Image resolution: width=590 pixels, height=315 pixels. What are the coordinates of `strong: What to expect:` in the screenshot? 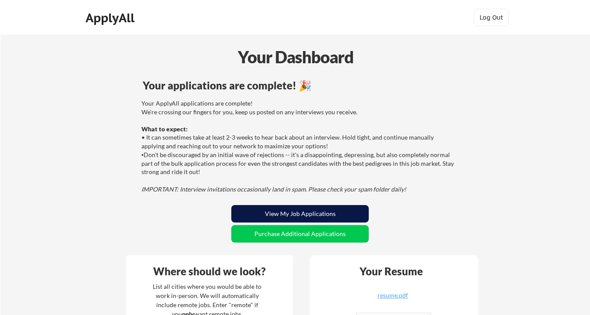 It's located at (165, 129).